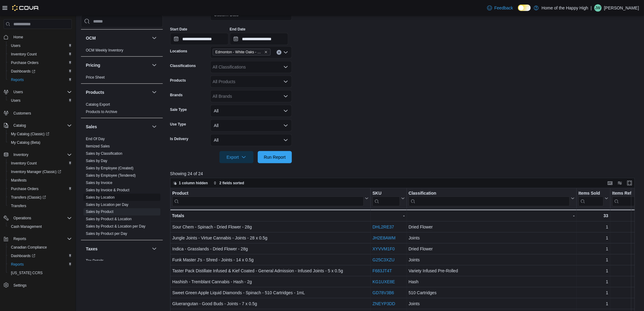 The width and height of the screenshot is (644, 311). What do you see at coordinates (40, 227) in the screenshot?
I see `span: Cash Management` at bounding box center [40, 227].